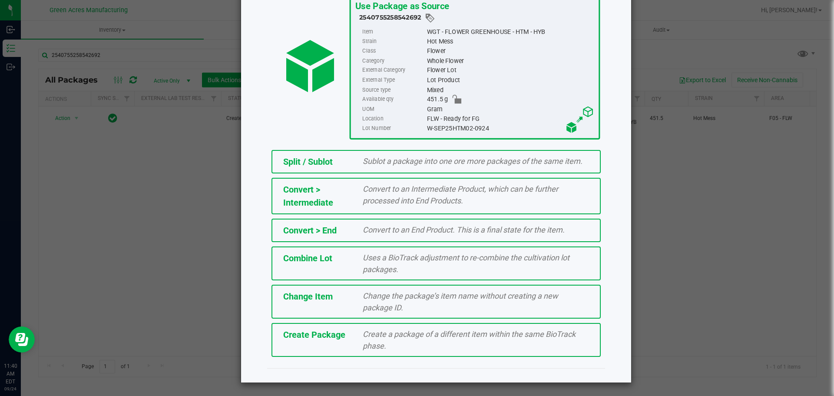 This screenshot has width=834, height=396. I want to click on span: Convert to an Intermediate Product, which can be further processed into End Products., so click(461, 195).